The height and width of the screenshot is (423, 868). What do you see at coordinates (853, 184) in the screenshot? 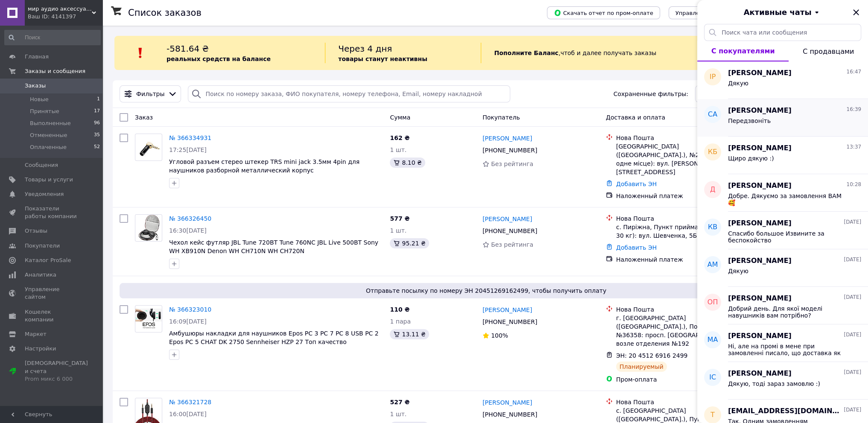
I see `span: 10:28` at bounding box center [853, 184].